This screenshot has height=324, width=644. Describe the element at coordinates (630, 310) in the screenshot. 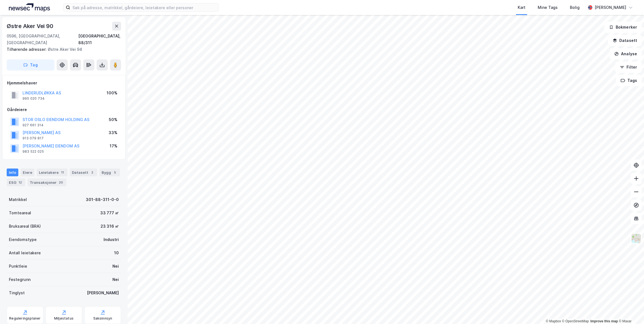

I see `div: Kontrollprogram for chat` at that location.